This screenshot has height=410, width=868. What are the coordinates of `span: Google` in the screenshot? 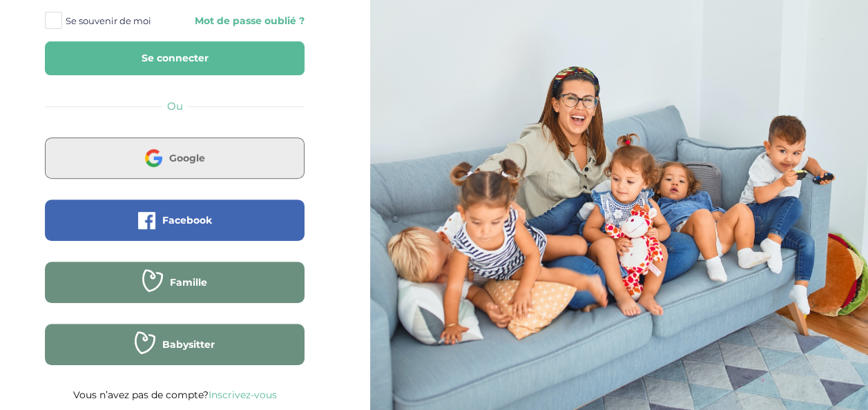 It's located at (187, 158).